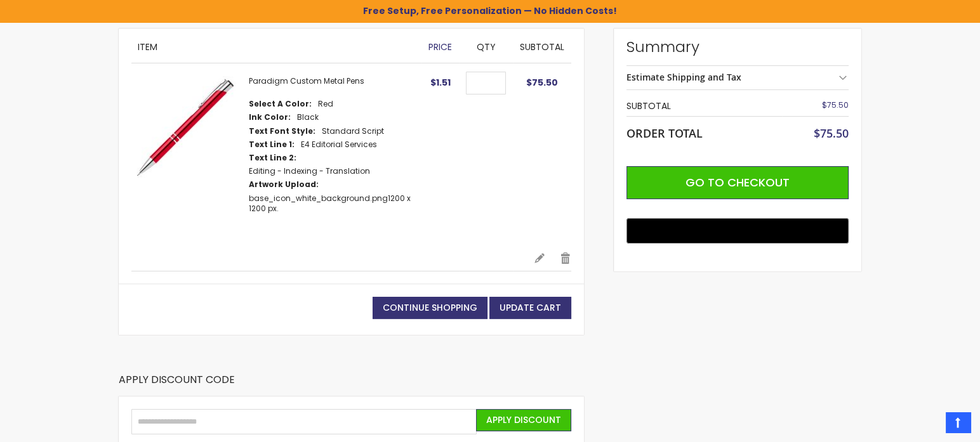  Describe the element at coordinates (530, 308) in the screenshot. I see `span: Update Cart` at that location.